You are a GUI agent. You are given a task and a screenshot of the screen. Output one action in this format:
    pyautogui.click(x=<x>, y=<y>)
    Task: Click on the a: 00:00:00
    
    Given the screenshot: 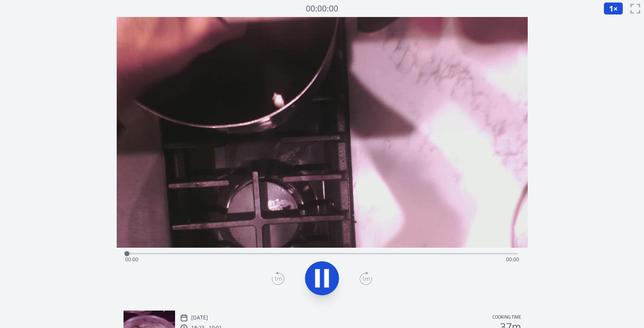 What is the action you would take?
    pyautogui.click(x=322, y=9)
    